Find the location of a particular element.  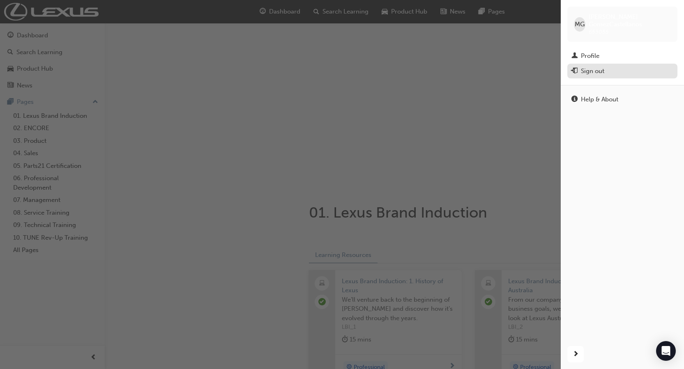

span: info-icon is located at coordinates (575, 100).